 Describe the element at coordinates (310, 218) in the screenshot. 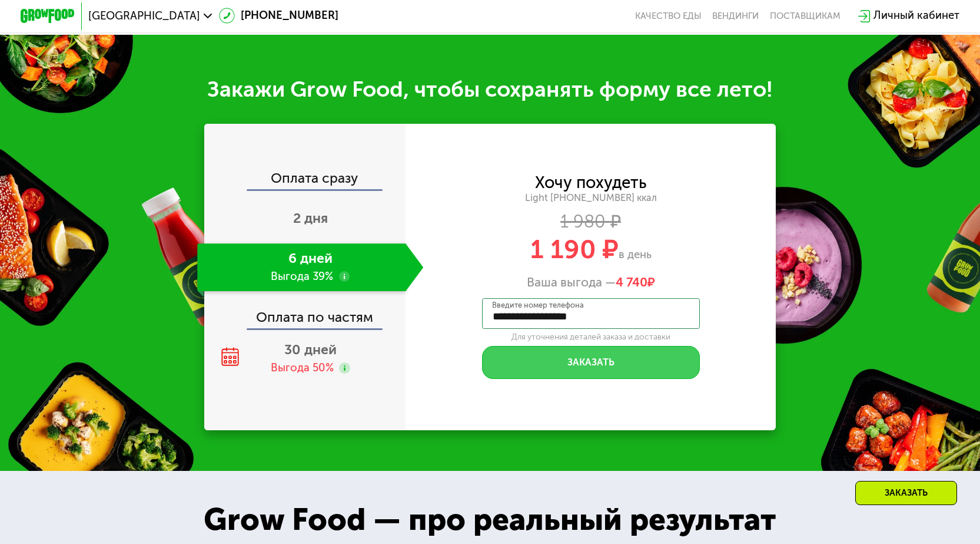

I see `span: 2 дня` at that location.